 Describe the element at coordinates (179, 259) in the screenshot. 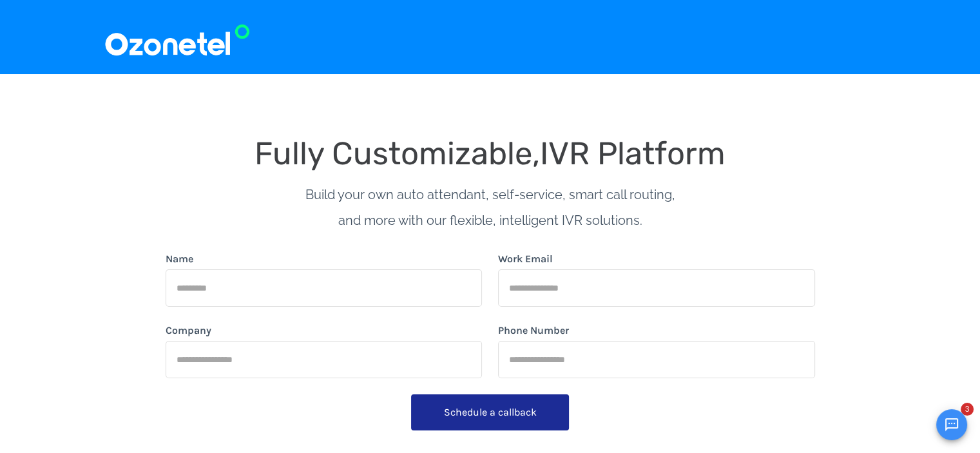

I see `label: Name` at that location.